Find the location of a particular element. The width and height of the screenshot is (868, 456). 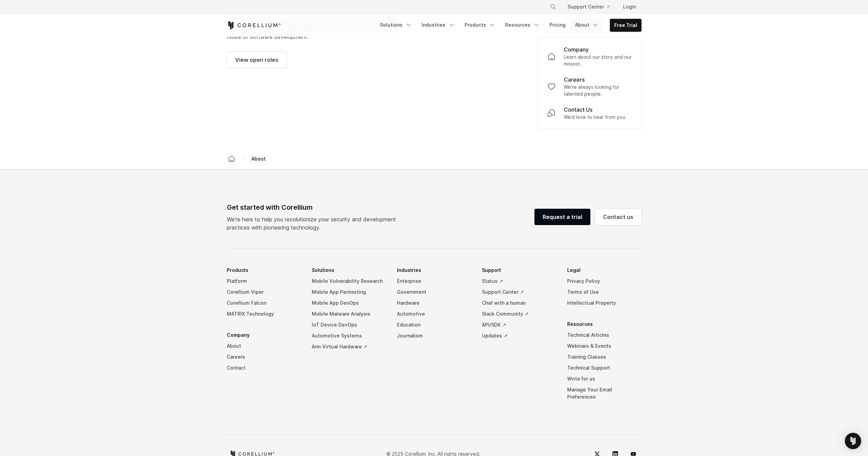

a: Mobile App Pentesting is located at coordinates (349, 292).